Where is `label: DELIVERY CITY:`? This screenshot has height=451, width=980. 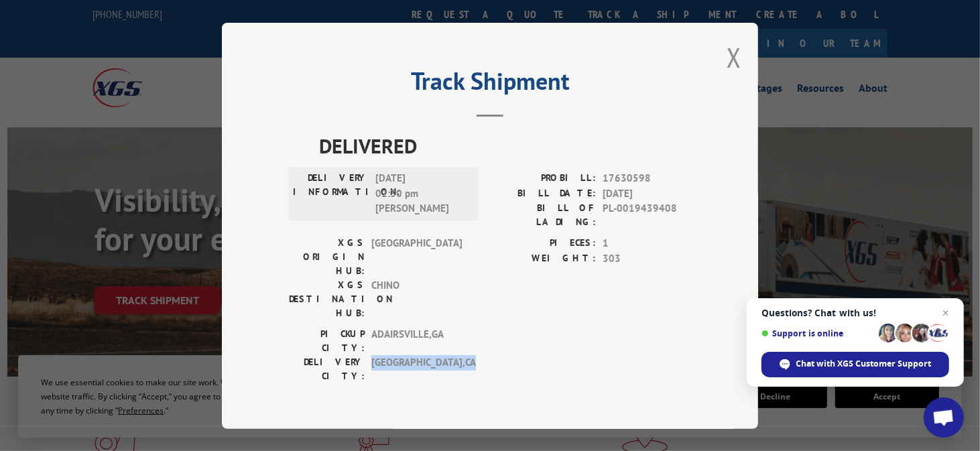 label: DELIVERY CITY: is located at coordinates (326, 369).